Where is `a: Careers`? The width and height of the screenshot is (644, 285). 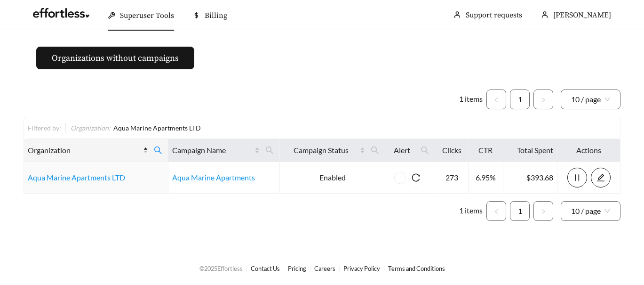
a: Careers is located at coordinates (325, 268).